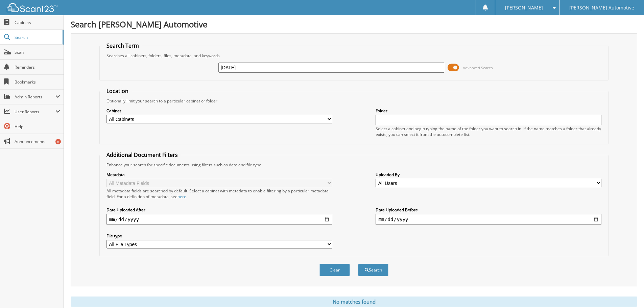 Image resolution: width=644 pixels, height=308 pixels. Describe the element at coordinates (182, 197) in the screenshot. I see `a: here` at that location.